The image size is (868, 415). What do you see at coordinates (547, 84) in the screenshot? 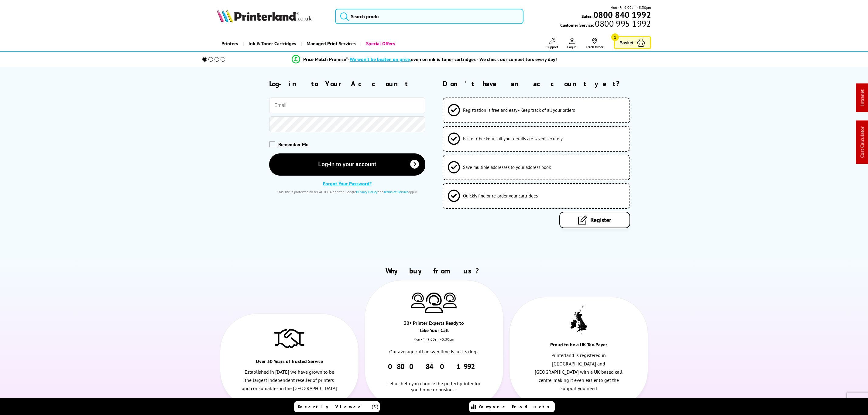
I see `h2: Don't have an account yet?` at bounding box center [547, 84].